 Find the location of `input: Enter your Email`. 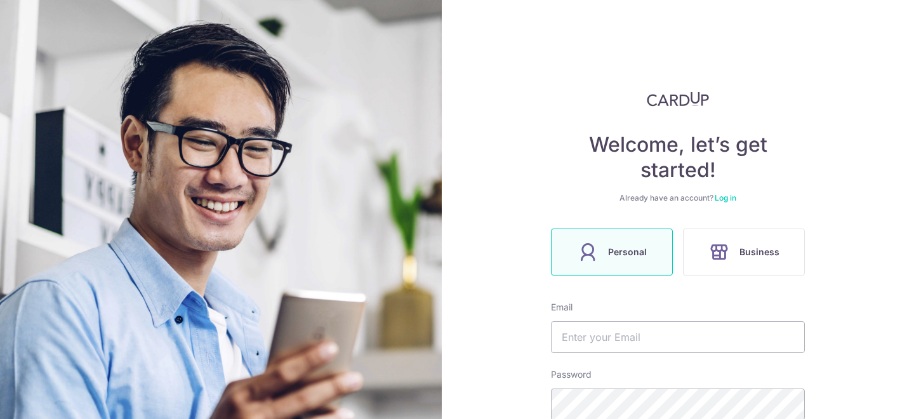

input: Enter your Email is located at coordinates (678, 337).